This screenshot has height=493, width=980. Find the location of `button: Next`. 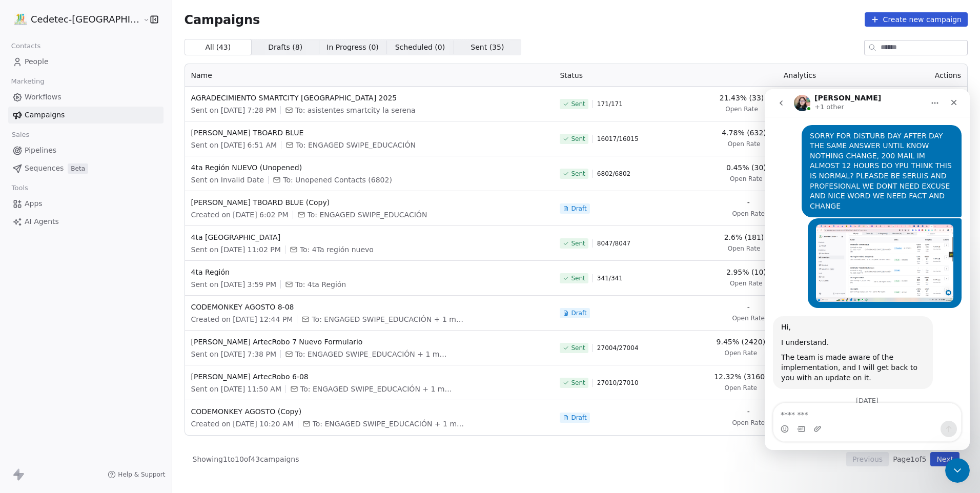

button: Next is located at coordinates (944, 459).